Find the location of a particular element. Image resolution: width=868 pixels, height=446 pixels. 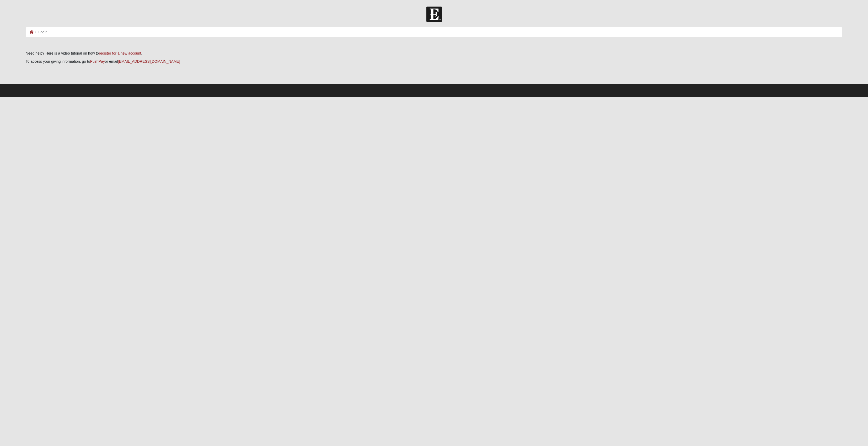

li: Login is located at coordinates (40, 32).